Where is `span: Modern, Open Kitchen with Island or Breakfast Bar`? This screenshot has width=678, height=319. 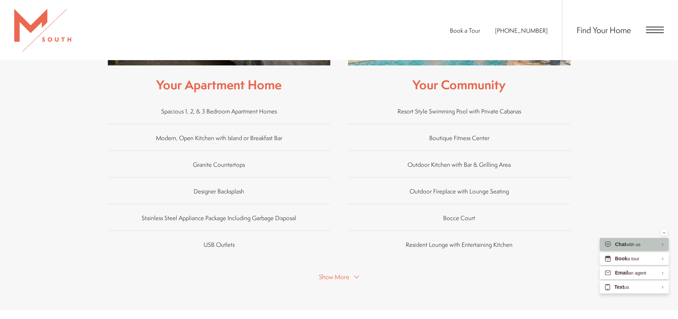
span: Modern, Open Kitchen with Island or Breakfast Bar is located at coordinates (219, 138).